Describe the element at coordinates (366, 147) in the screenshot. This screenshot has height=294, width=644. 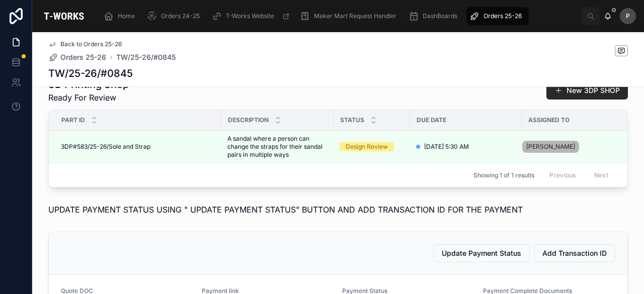
I see `div: Design Review` at that location.